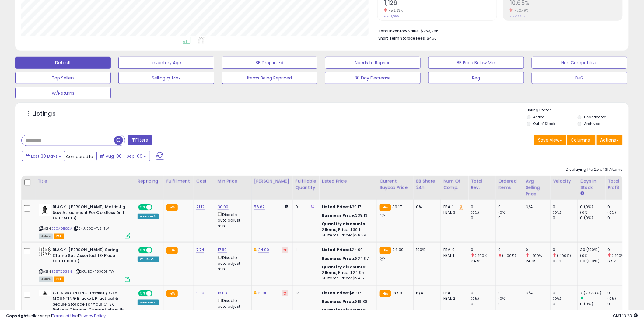 The image size is (644, 322). I want to click on div: Listed Price, so click(348, 181).